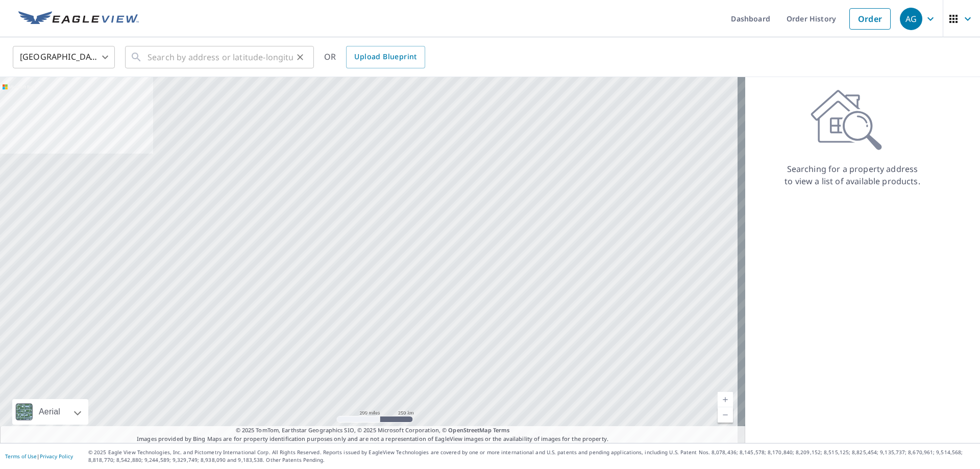 This screenshot has width=980, height=469. Describe the element at coordinates (531, 456) in the screenshot. I see `p: © 2025 Eagle View Technologies, Inc. and Pictometry International Corp. All Rights Reserved. Repo...` at that location.